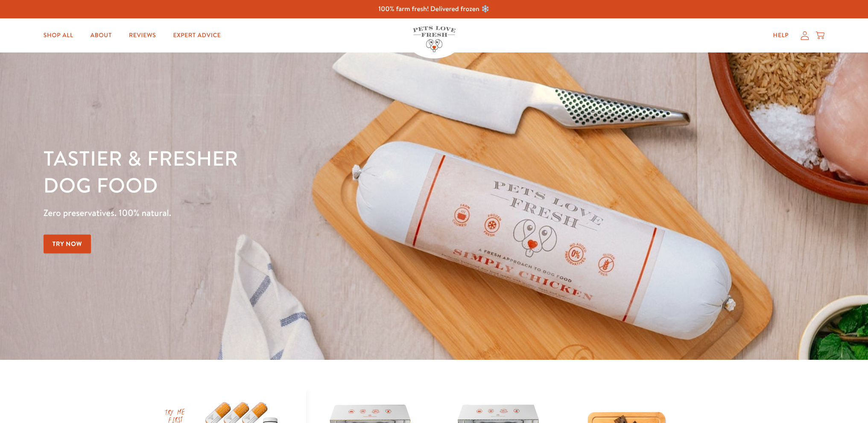 This screenshot has width=868, height=423. Describe the element at coordinates (781, 35) in the screenshot. I see `a: Help` at that location.